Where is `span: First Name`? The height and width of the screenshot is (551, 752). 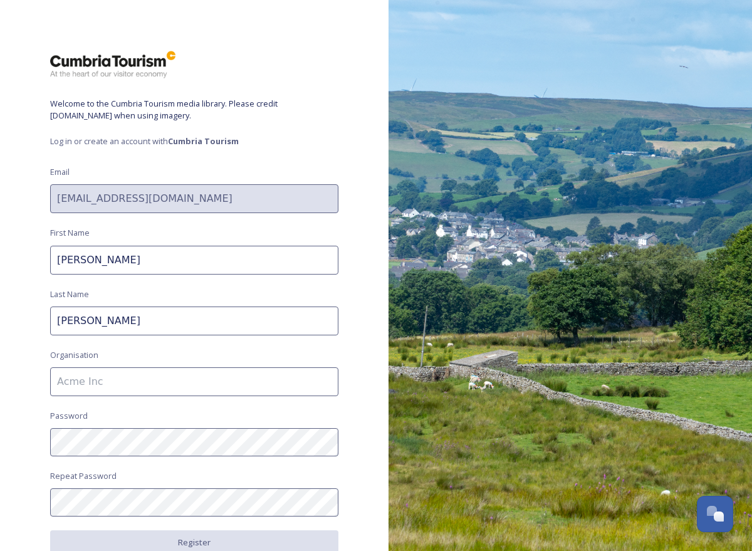 span: First Name is located at coordinates (70, 232).